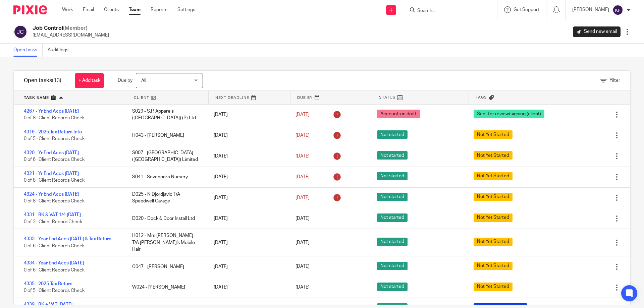  Describe the element at coordinates (43, 80) in the screenshot. I see `h1: Open tasks` at that location.